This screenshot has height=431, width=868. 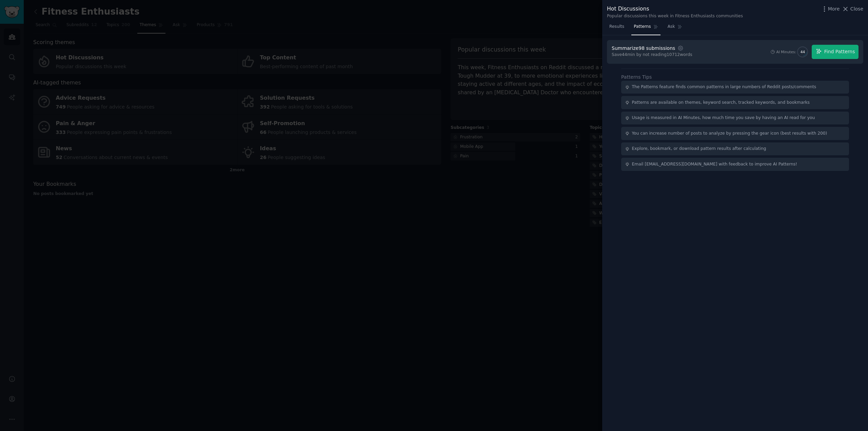 I want to click on button: Close, so click(x=853, y=9).